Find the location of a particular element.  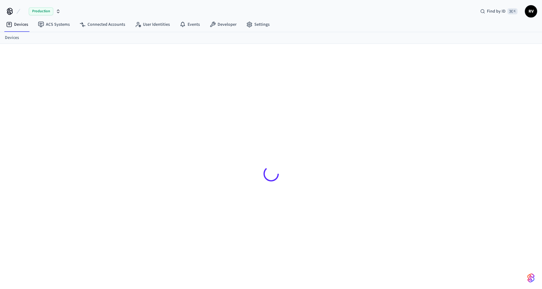

span: RV is located at coordinates (531, 11).